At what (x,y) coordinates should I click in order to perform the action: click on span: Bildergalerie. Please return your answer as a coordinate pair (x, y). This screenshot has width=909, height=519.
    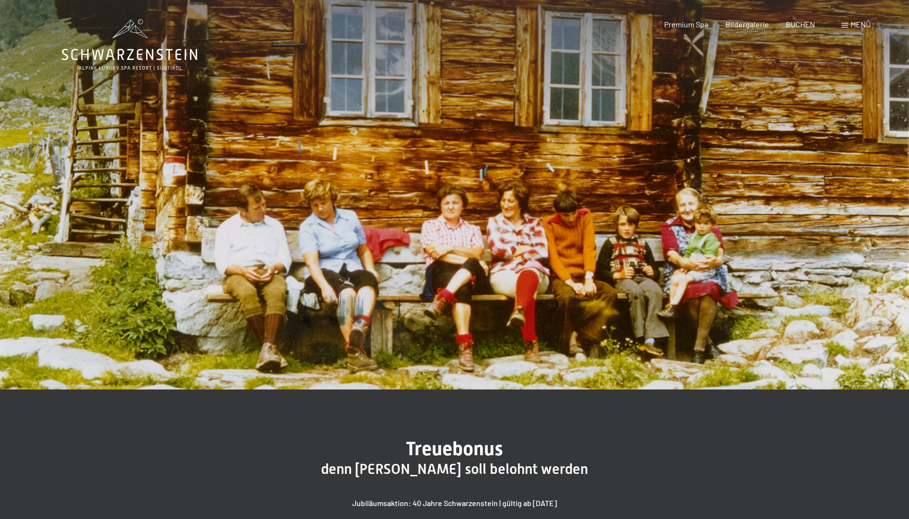
    Looking at the image, I should click on (747, 24).